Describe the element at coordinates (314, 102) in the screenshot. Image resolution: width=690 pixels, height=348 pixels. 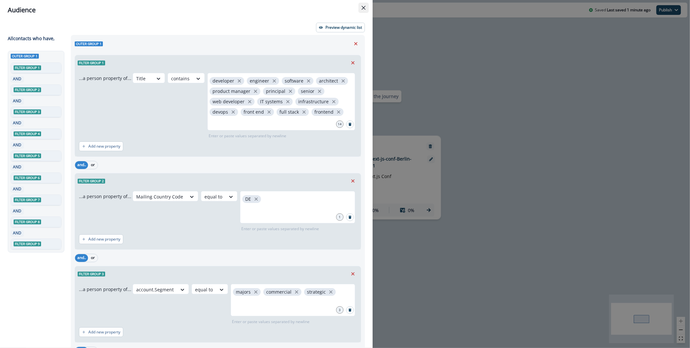
I see `p: infrastructure` at that location.